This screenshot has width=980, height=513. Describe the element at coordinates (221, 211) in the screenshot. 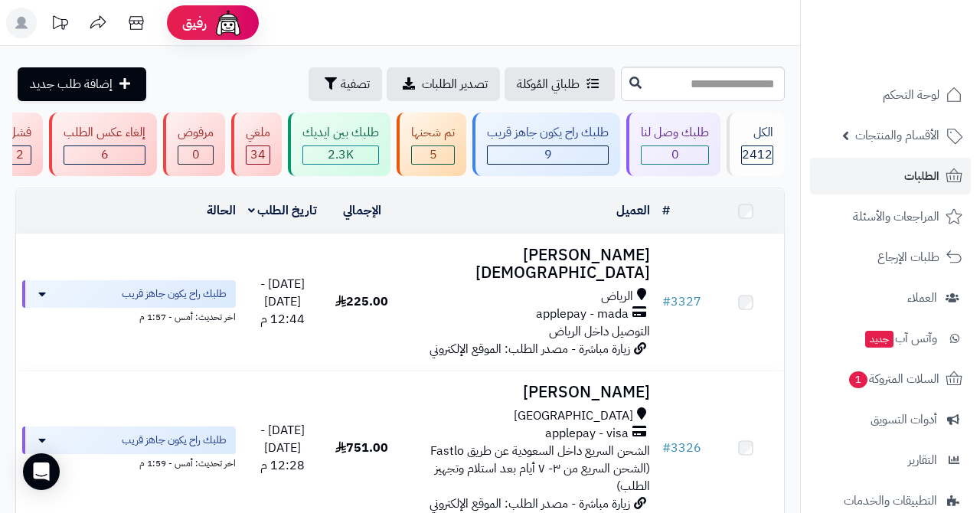

I see `a: الحالة` at that location.